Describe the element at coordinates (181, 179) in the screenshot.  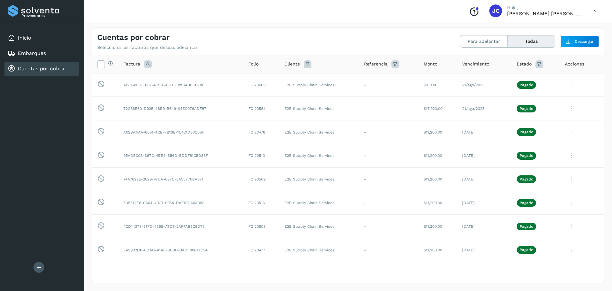
I see `td: 74A7623E-2029-47DA-887C-3A55770BA871` at that location.